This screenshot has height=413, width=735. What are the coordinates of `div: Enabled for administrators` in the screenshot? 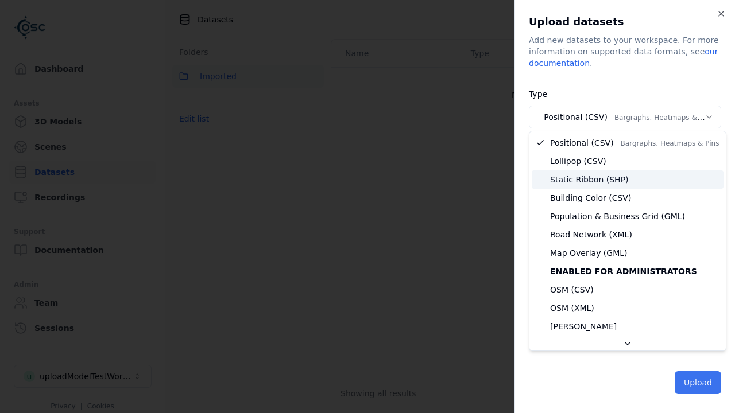 It's located at (627, 271).